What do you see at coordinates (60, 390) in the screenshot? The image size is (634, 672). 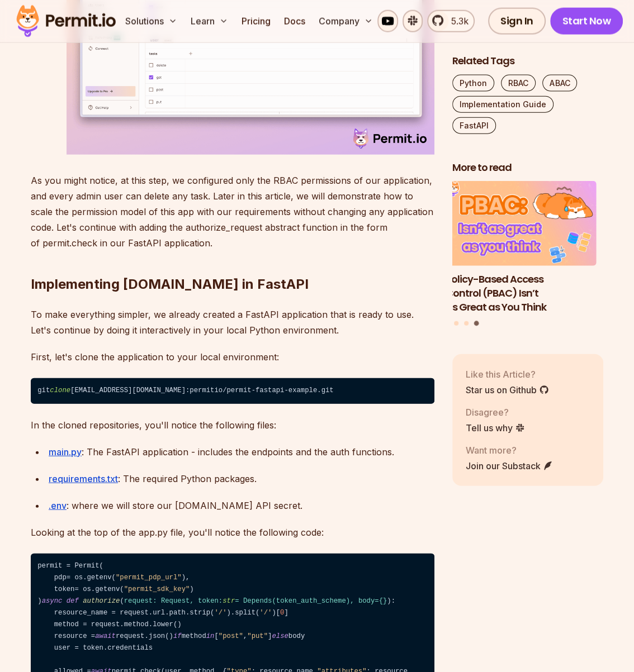 I see `span: clone` at bounding box center [60, 390].